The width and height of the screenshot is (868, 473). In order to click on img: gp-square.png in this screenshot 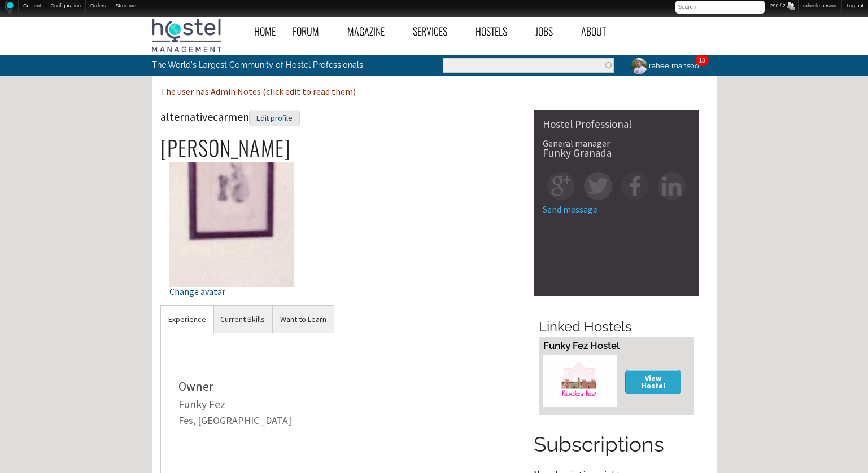, I will do `click(561, 186)`.